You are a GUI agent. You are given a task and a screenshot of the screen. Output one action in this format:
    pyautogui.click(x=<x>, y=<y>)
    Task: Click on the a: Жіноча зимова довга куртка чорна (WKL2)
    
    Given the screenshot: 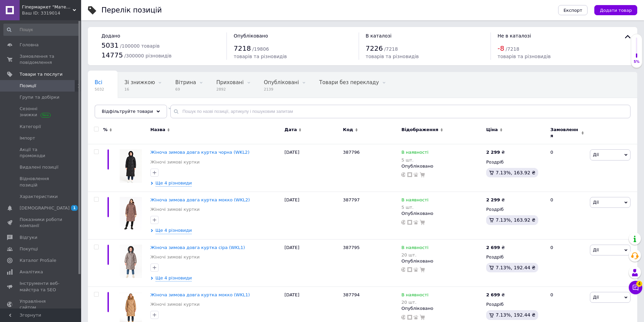 What is the action you would take?
    pyautogui.click(x=200, y=152)
    